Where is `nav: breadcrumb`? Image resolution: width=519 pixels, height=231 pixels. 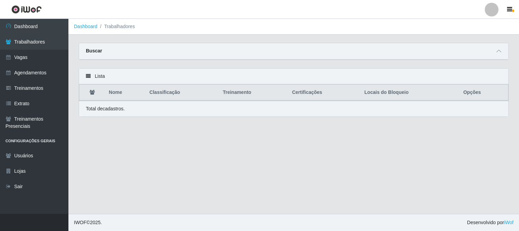
nav: breadcrumb is located at coordinates (293, 27).